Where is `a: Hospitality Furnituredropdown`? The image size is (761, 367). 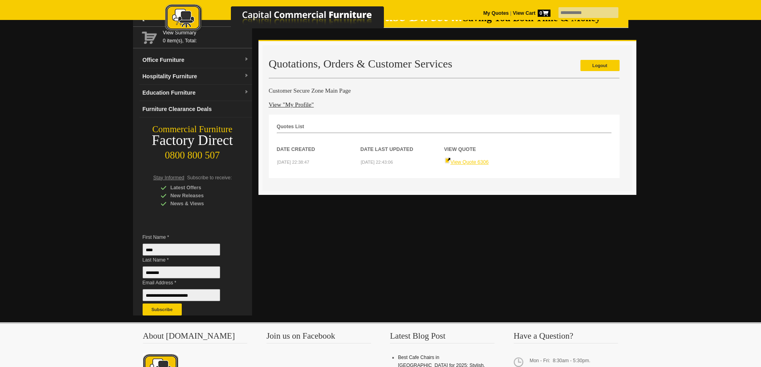 a: Hospitality Furnituredropdown is located at coordinates (196, 76).